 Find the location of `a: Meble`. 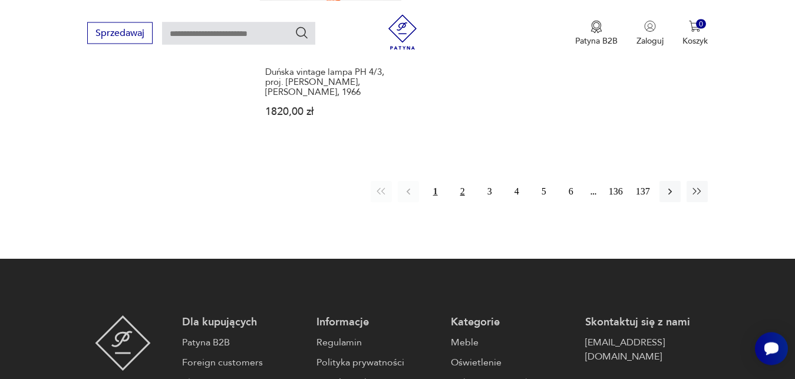

a: Meble is located at coordinates (512, 342).